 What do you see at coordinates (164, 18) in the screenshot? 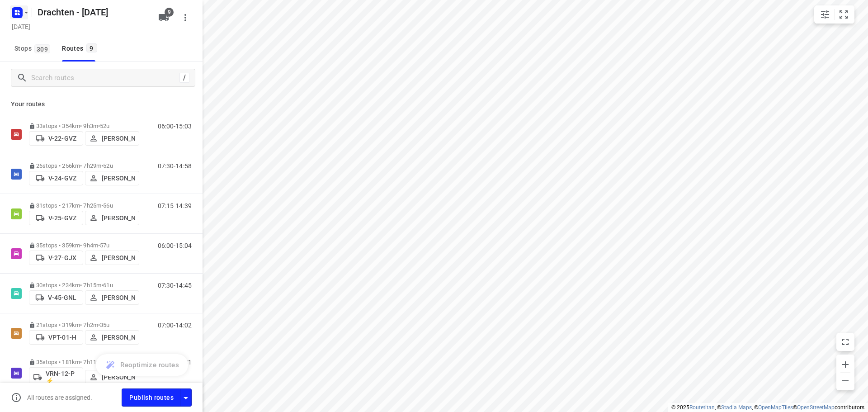
I see `button: 9` at bounding box center [164, 18].